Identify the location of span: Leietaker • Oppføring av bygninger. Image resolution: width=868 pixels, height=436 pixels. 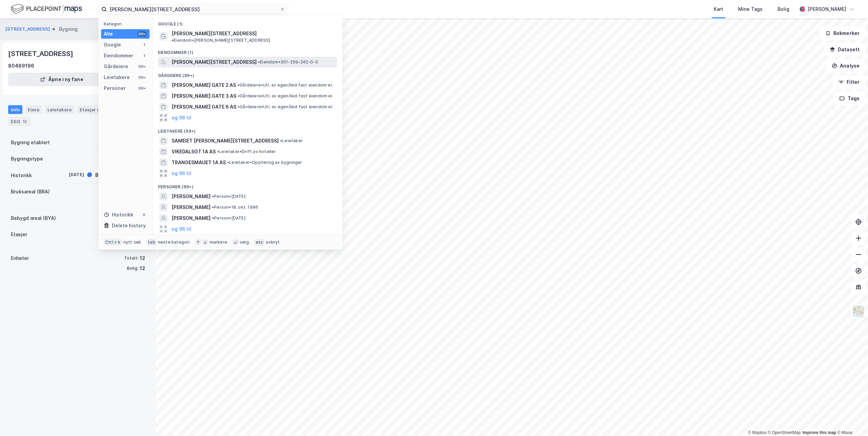
(265, 162).